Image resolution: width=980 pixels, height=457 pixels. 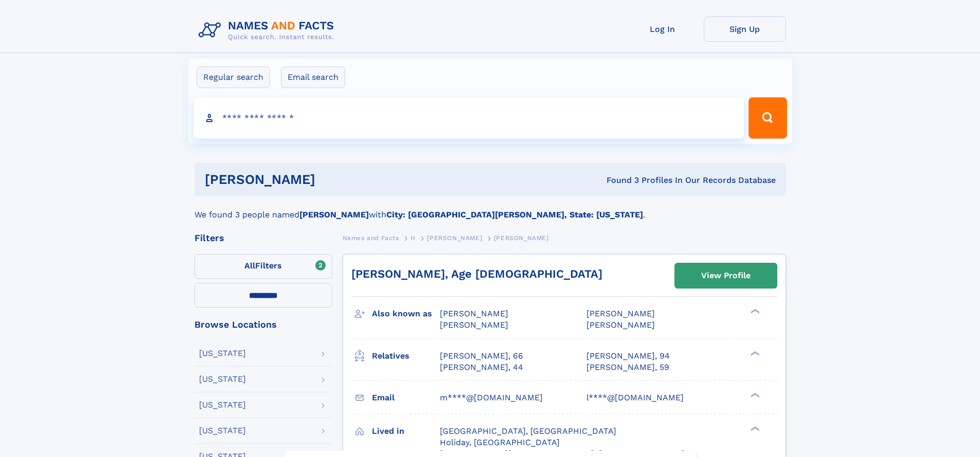 What do you see at coordinates (406, 431) in the screenshot?
I see `h3: Lived in` at bounding box center [406, 431].